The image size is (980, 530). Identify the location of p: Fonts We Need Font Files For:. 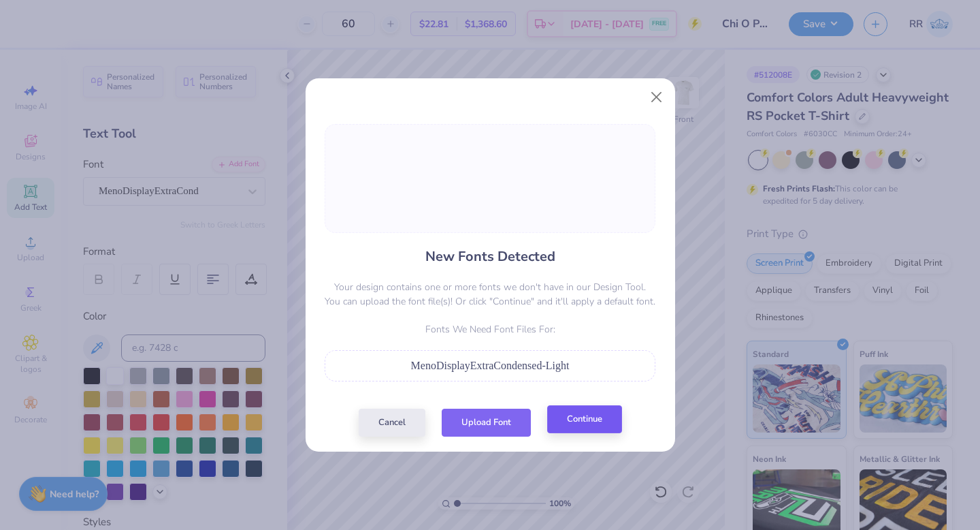
(490, 329).